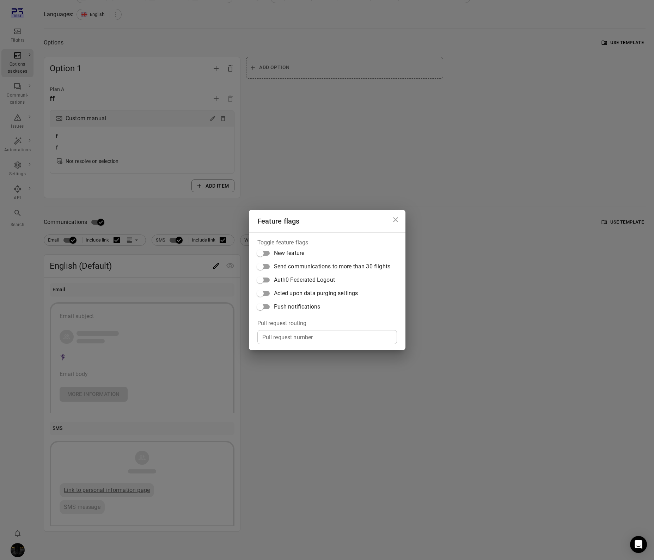 The height and width of the screenshot is (560, 654). Describe the element at coordinates (297, 307) in the screenshot. I see `span: Push notifications` at that location.